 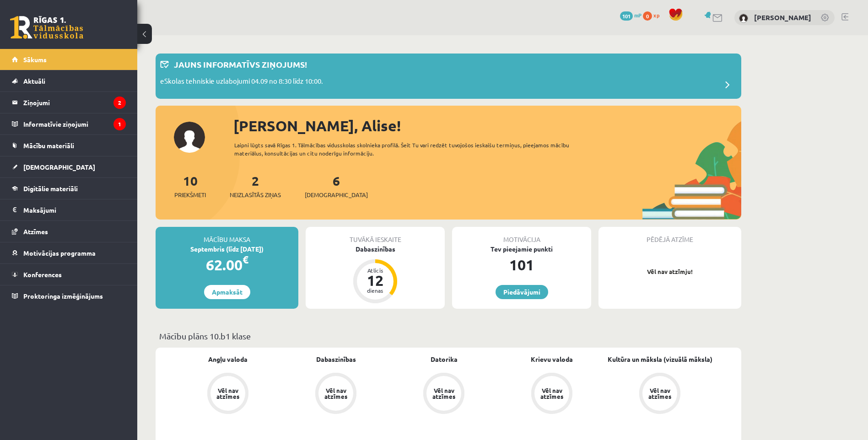 What do you see at coordinates (255, 185) in the screenshot?
I see `a: 2Neizlasītās ziņas` at bounding box center [255, 185].